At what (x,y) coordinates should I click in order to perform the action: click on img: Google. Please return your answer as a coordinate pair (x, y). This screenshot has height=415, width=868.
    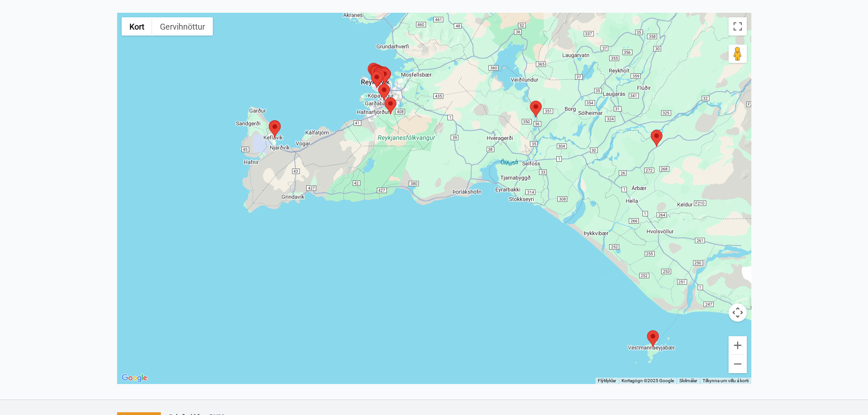
    Looking at the image, I should click on (134, 378).